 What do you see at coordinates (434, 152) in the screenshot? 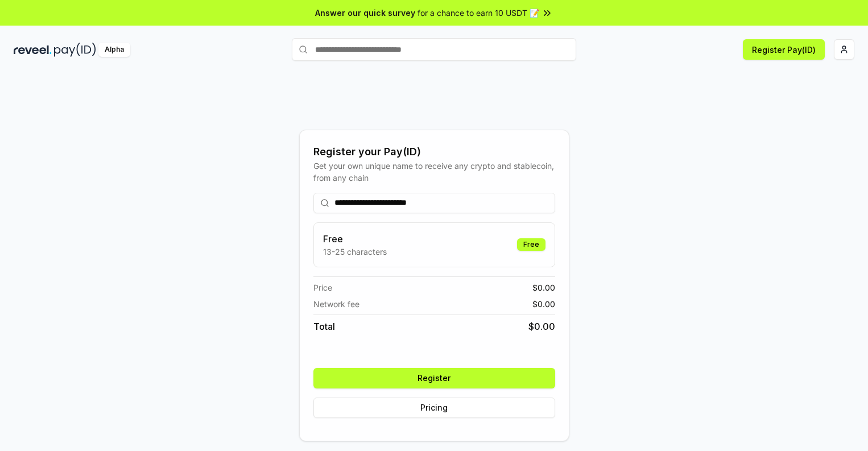
I see `div: Register your Pay(ID)` at bounding box center [434, 152].